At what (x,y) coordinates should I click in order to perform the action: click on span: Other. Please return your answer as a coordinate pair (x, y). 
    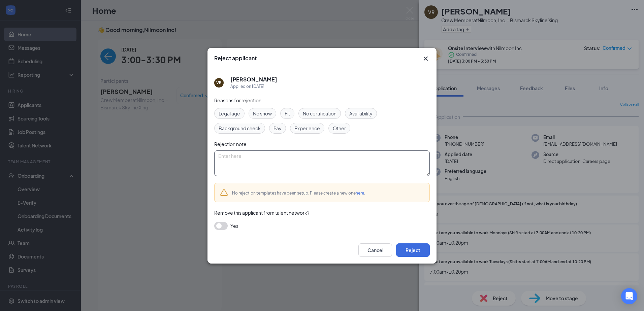
    Looking at the image, I should click on (339, 128).